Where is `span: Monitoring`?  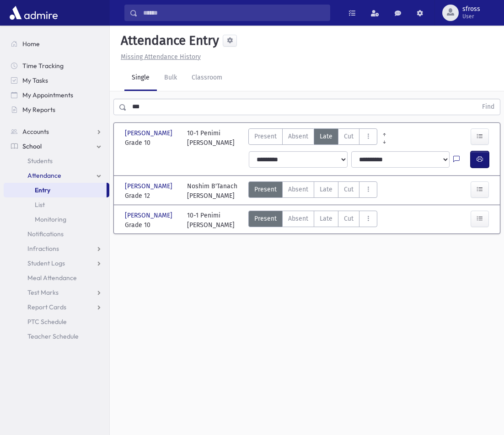
span: Monitoring is located at coordinates (50, 220).